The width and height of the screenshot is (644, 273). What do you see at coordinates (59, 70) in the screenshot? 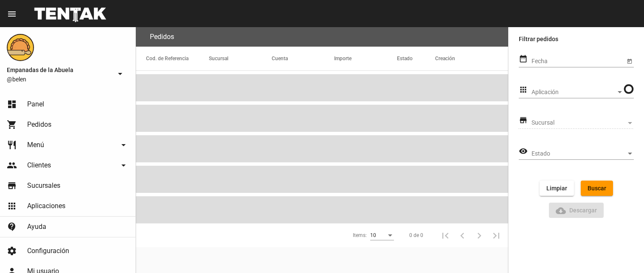
I see `span: Empanadas de la Abuela` at bounding box center [59, 70].